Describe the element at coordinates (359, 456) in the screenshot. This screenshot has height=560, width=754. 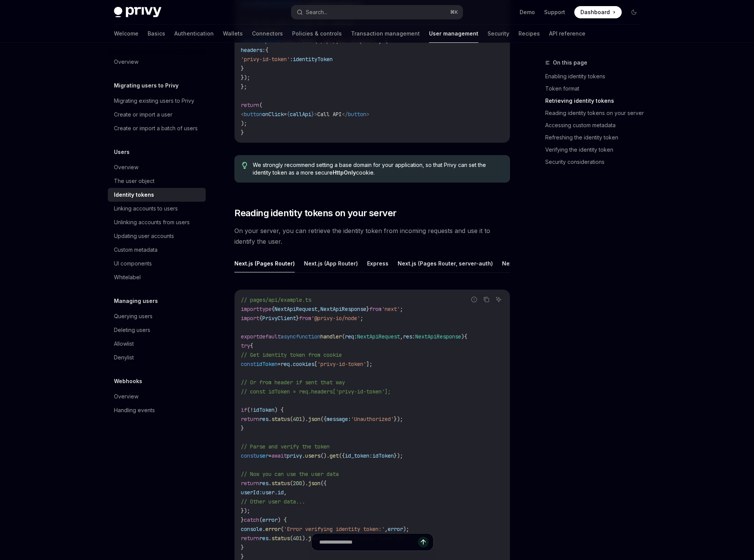
I see `span: id_token:` at that location.